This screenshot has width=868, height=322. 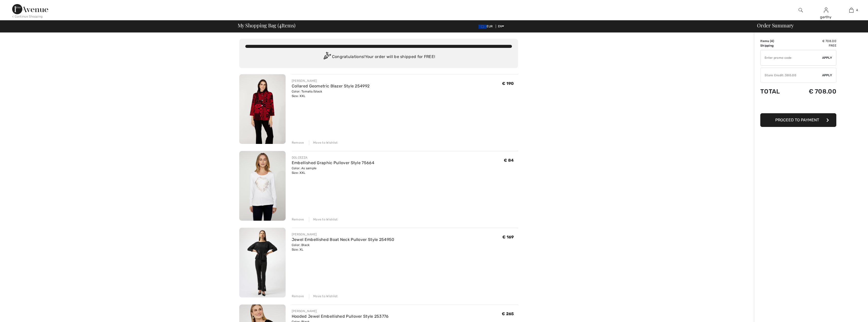 I want to click on a: Sign In, so click(x=826, y=10).